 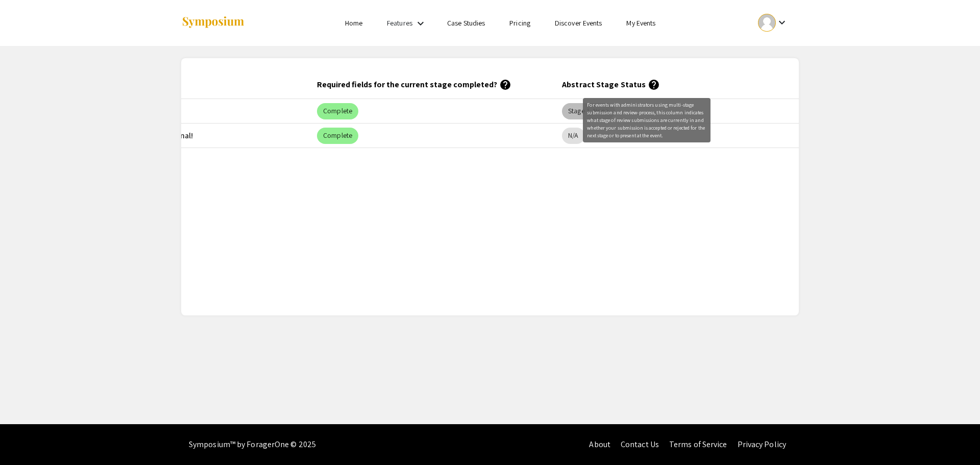 What do you see at coordinates (414, 85) in the screenshot?
I see `div: Required fields for the current stage completed?` at bounding box center [414, 85].